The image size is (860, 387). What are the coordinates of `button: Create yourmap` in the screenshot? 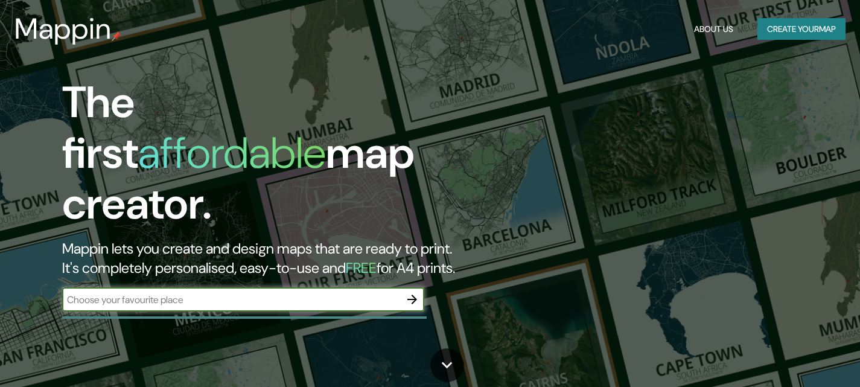 It's located at (802, 29).